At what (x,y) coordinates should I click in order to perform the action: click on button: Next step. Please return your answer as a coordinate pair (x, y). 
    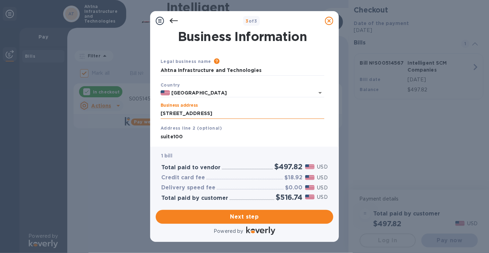
    Looking at the image, I should click on (245, 216).